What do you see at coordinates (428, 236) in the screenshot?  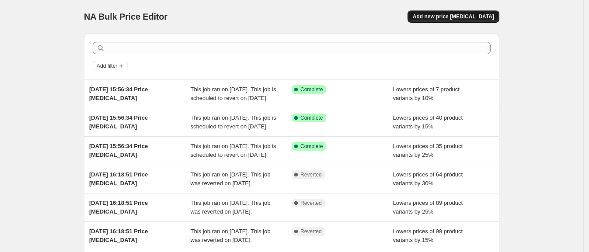 I see `span: Lowers prices of 99 product variants by 15%` at bounding box center [428, 236].